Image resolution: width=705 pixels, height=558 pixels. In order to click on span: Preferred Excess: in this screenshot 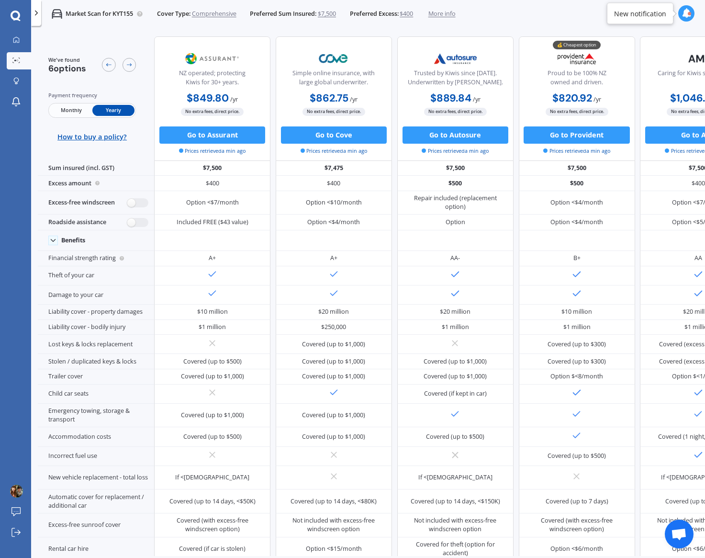, I will do `click(374, 14)`.